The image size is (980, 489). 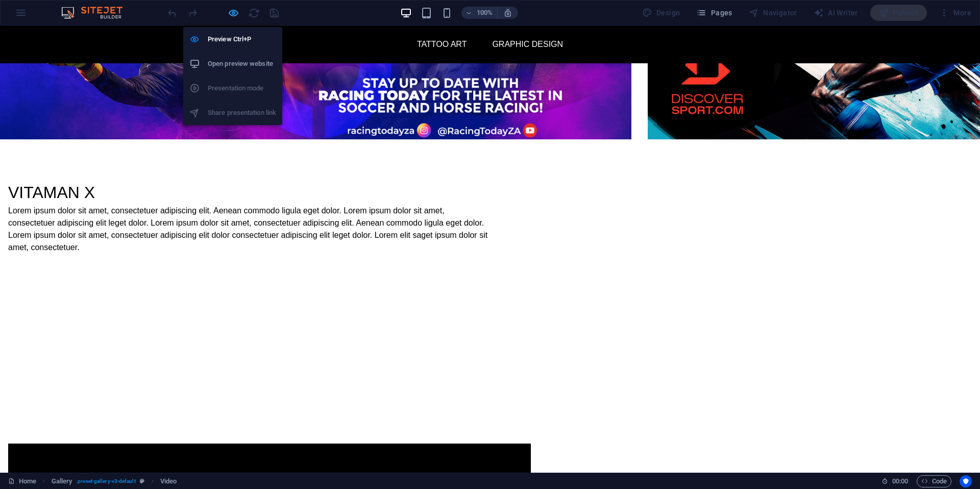 I want to click on a: GRAPHIC DESIGN, so click(x=527, y=19).